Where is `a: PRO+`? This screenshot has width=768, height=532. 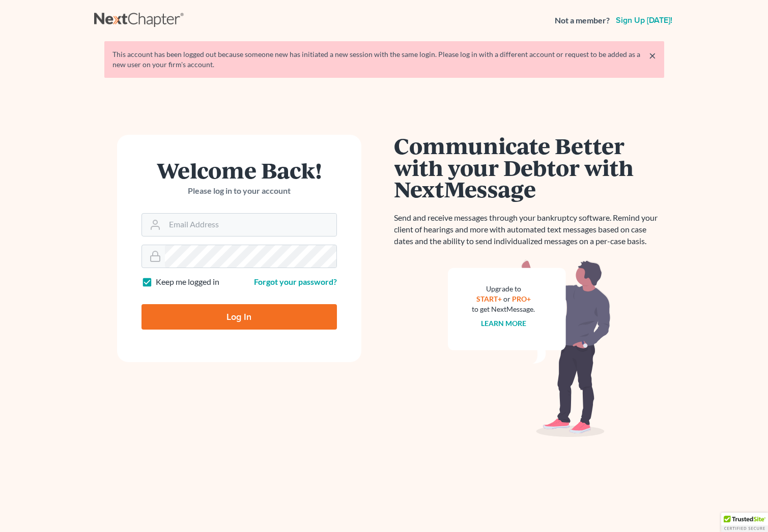
a: PRO+ is located at coordinates (521, 299).